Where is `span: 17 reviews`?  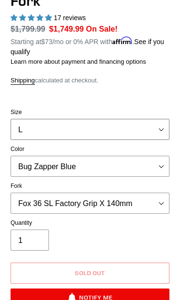
span: 17 reviews is located at coordinates (69, 18).